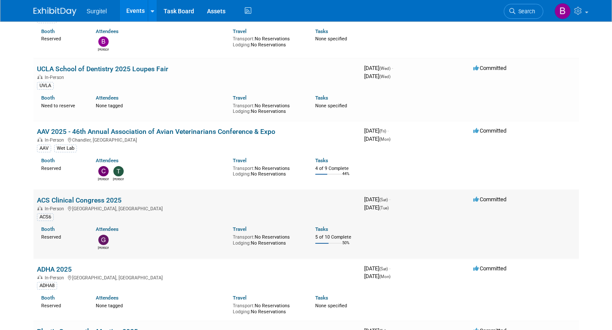 Image resolution: width=612 pixels, height=330 pixels. Describe the element at coordinates (156, 131) in the screenshot. I see `a: AAV 2025 - 46th Annual Association of Avian Veterinarians Conference & Expo` at that location.